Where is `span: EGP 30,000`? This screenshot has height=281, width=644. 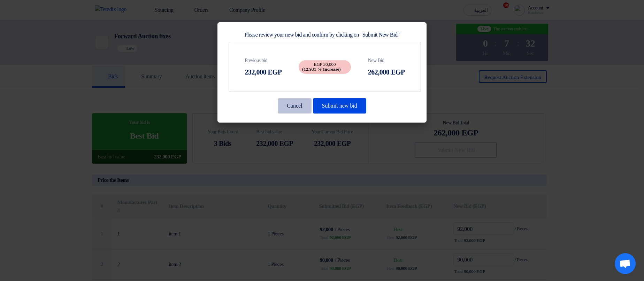 span: EGP 30,000 is located at coordinates (324, 67).